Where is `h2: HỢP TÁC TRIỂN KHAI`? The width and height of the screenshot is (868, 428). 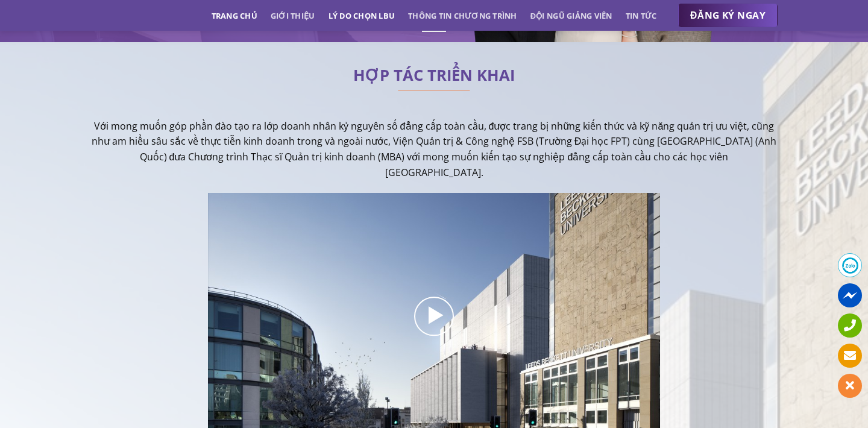
h2: HỢP TÁC TRIỂN KHAI is located at coordinates (434, 76).